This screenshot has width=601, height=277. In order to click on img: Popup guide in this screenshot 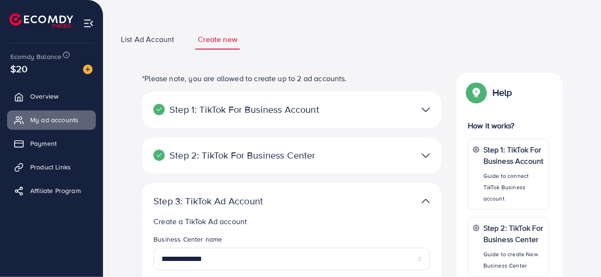, I will do `click(476, 93)`.